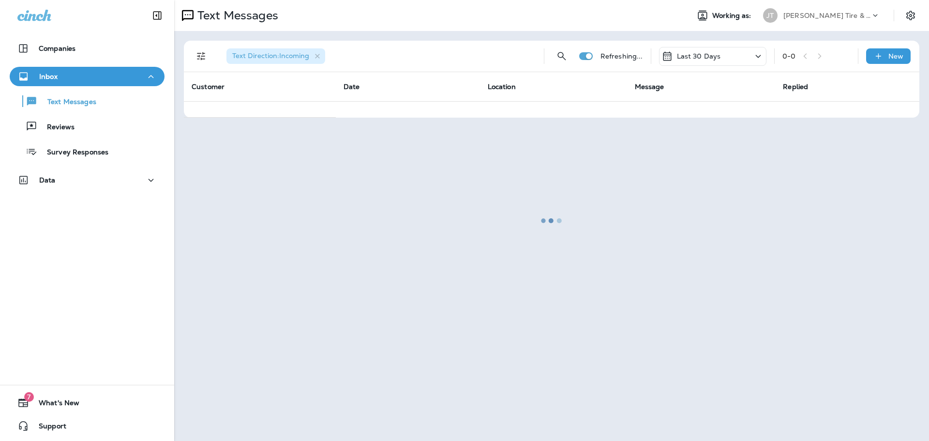  What do you see at coordinates (56, 127) in the screenshot?
I see `p: Reviews` at bounding box center [56, 127].